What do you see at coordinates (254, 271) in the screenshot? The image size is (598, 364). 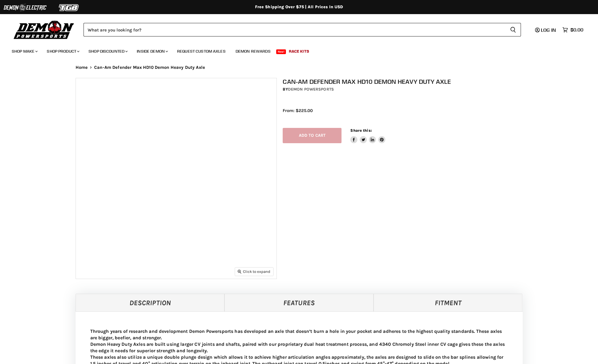 I see `span: Click to expand` at bounding box center [254, 271].